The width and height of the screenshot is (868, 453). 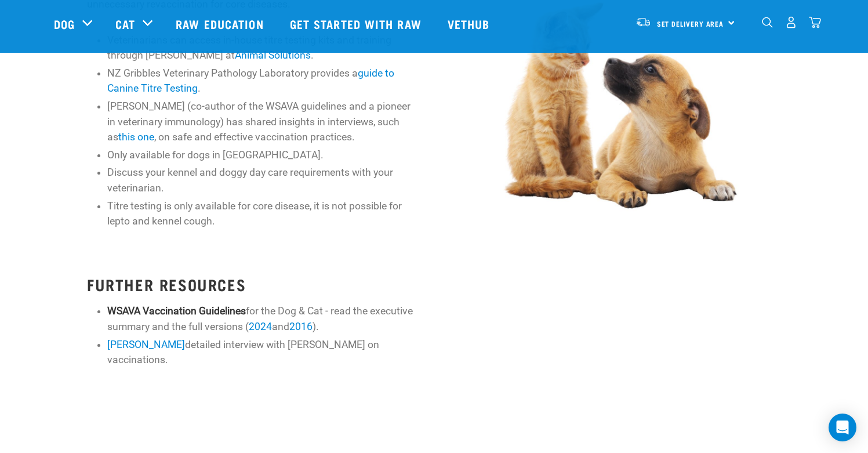 I want to click on strong: Vaccination Guidelines, so click(x=194, y=311).